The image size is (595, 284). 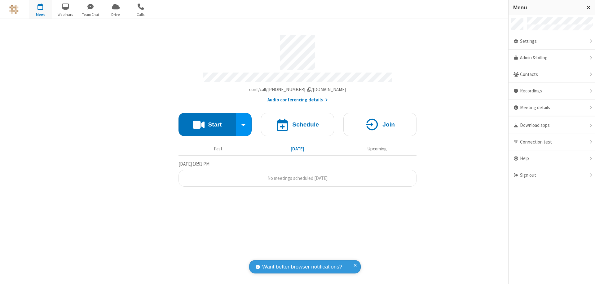 What do you see at coordinates (552, 108) in the screenshot?
I see `div: Meeting details` at bounding box center [552, 108].